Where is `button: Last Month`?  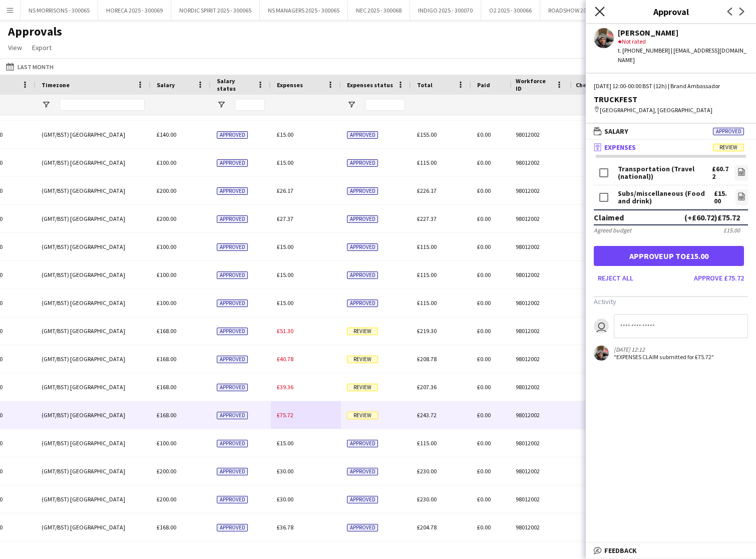
button: Last Month is located at coordinates (30, 67).